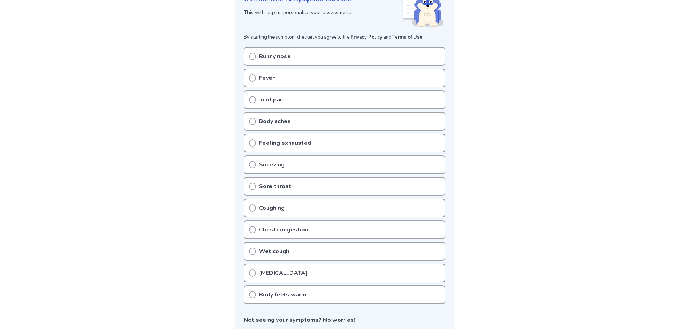 The image size is (689, 329). Describe the element at coordinates (283, 230) in the screenshot. I see `p: Chest congestion` at that location.